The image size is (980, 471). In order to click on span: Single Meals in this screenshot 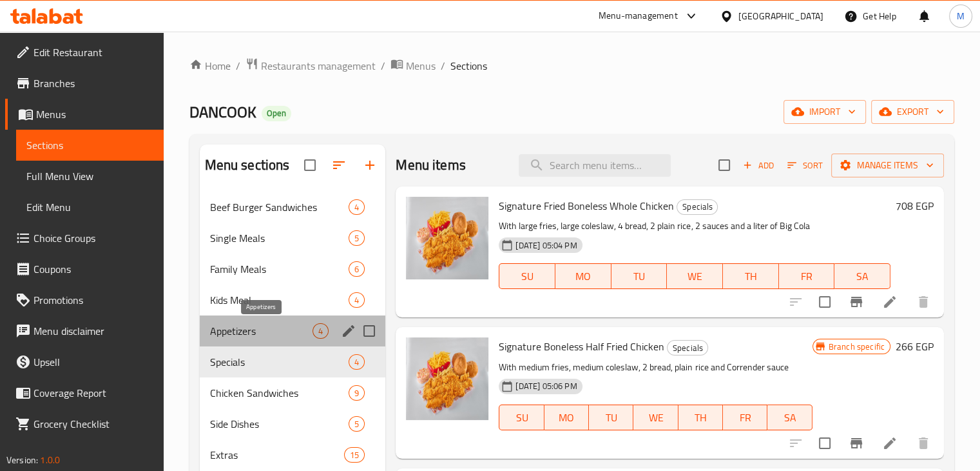, I will do `click(280, 238)`.